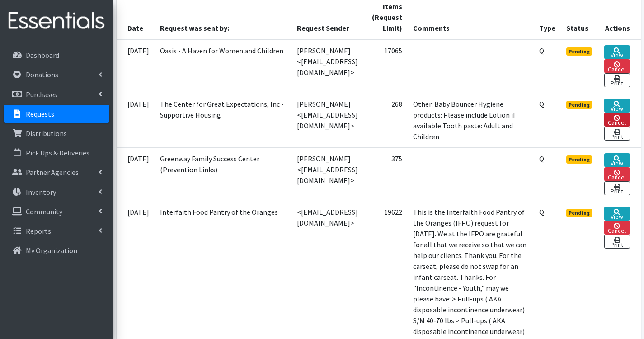  What do you see at coordinates (56, 231) in the screenshot?
I see `a: Reports` at bounding box center [56, 231].